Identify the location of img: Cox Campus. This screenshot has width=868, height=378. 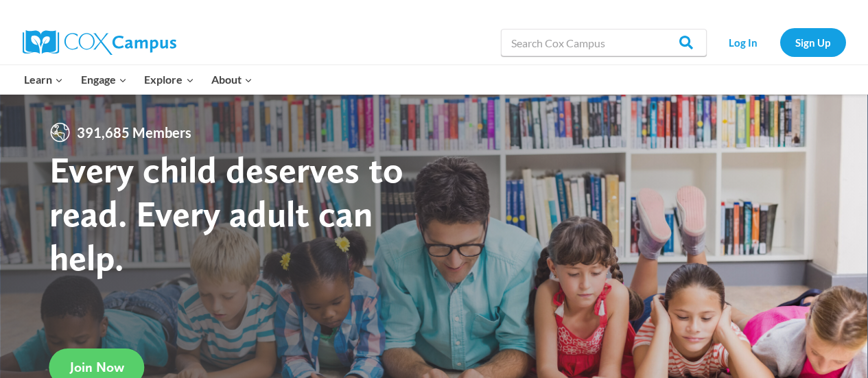
(99, 43).